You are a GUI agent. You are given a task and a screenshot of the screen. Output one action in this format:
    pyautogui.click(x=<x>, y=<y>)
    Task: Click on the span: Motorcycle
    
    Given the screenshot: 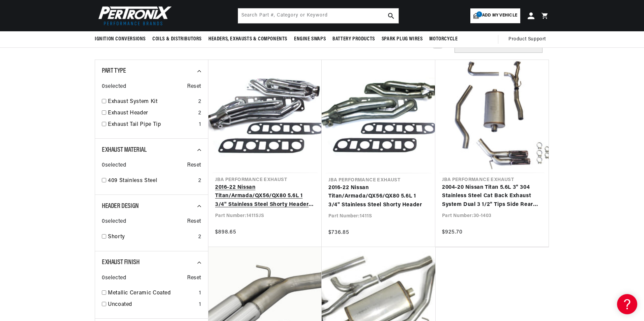 What is the action you would take?
    pyautogui.click(x=443, y=39)
    